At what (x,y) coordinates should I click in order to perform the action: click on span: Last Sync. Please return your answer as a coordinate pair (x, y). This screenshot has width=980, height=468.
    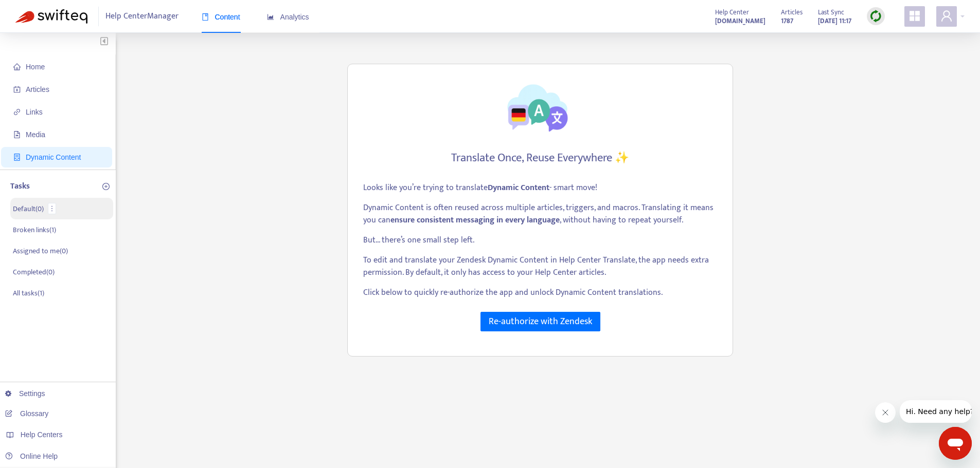
    Looking at the image, I should click on (831, 13).